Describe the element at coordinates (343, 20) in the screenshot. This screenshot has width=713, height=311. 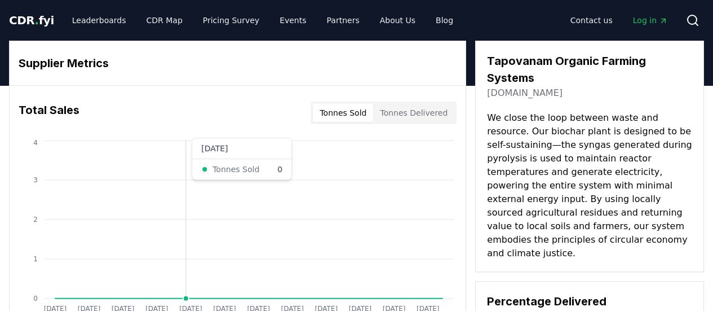
I see `a: Partners` at that location.